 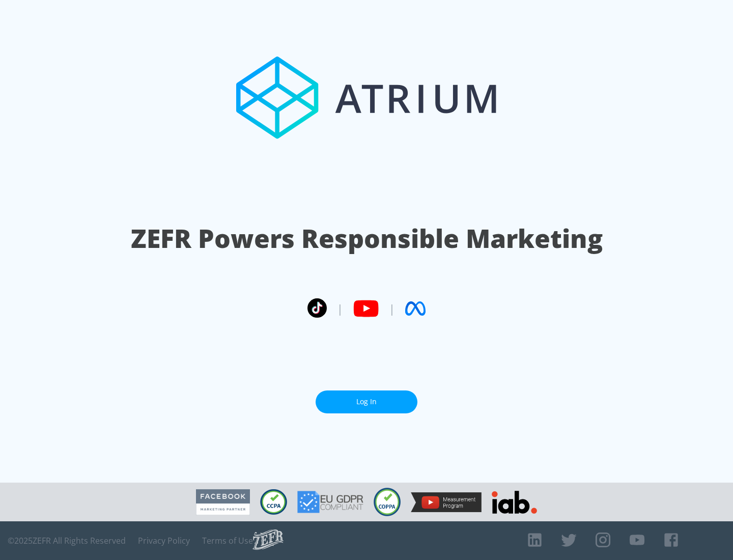 What do you see at coordinates (66, 540) in the screenshot?
I see `span: © 2025 ZEFR All Rights Reserved` at bounding box center [66, 540].